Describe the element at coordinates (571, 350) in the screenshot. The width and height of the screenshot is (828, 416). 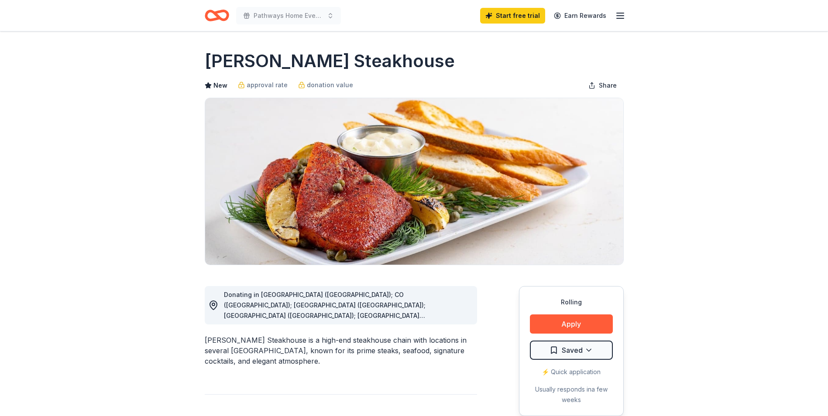
I see `button: Saved` at that location.